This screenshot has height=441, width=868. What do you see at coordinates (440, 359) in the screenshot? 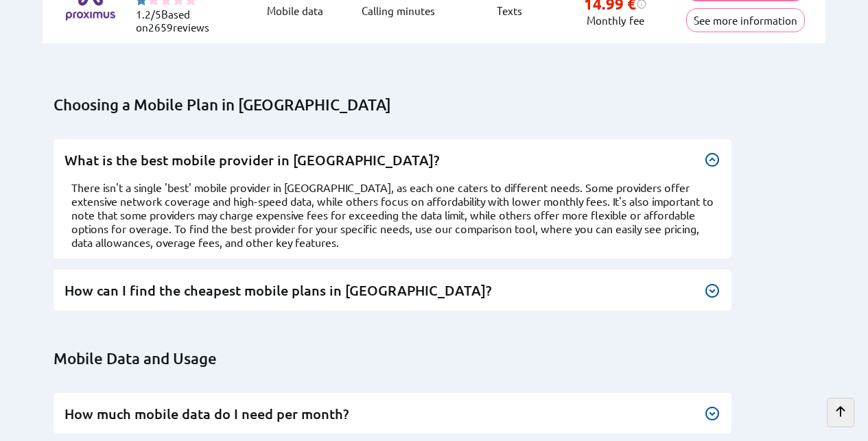
I see `h2: Mobile Data and Usage` at bounding box center [440, 359].